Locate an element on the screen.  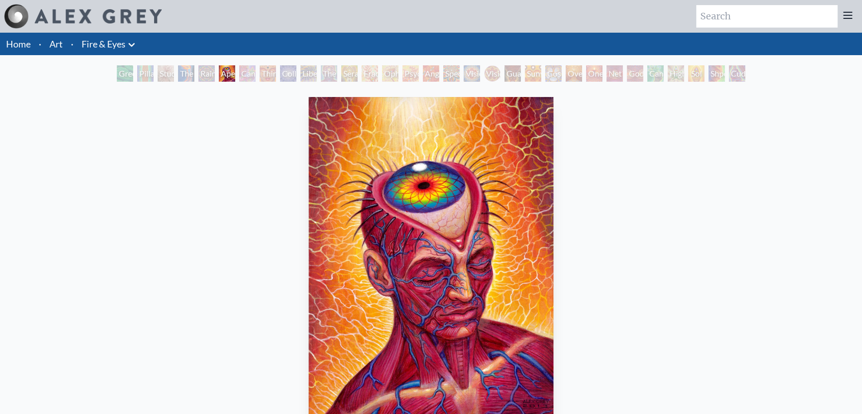
a: Fire & Eyes is located at coordinates (104, 44).